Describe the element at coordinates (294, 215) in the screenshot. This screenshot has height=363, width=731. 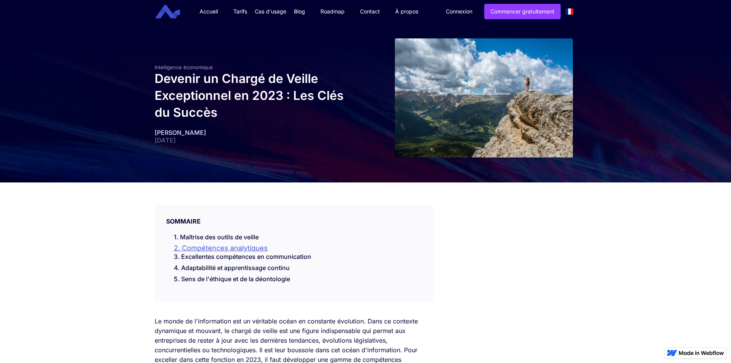
I see `div: SOMMAIRE` at that location.